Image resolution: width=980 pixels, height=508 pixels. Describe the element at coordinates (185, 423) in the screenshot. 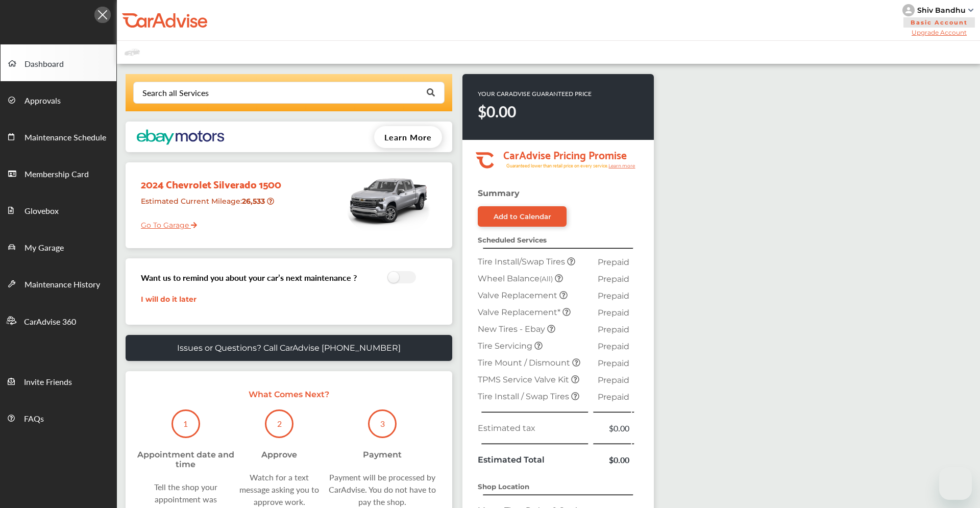

I see `p: 1` at that location.